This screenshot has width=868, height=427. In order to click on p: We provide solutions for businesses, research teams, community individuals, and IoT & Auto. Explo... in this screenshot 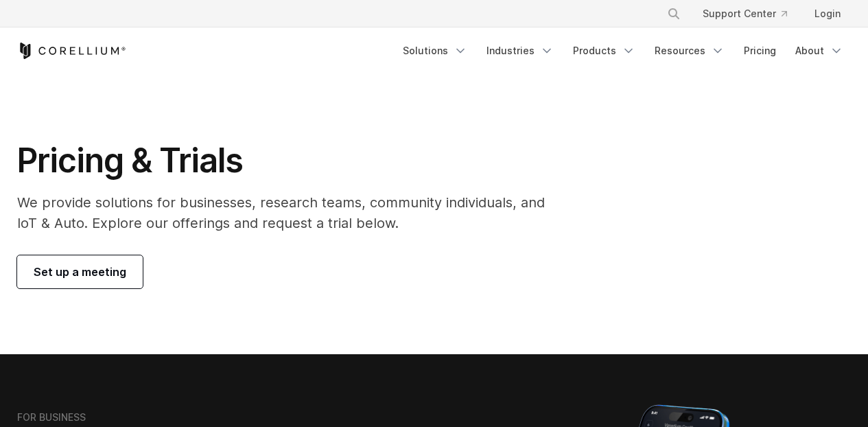, I will do `click(290, 213)`.